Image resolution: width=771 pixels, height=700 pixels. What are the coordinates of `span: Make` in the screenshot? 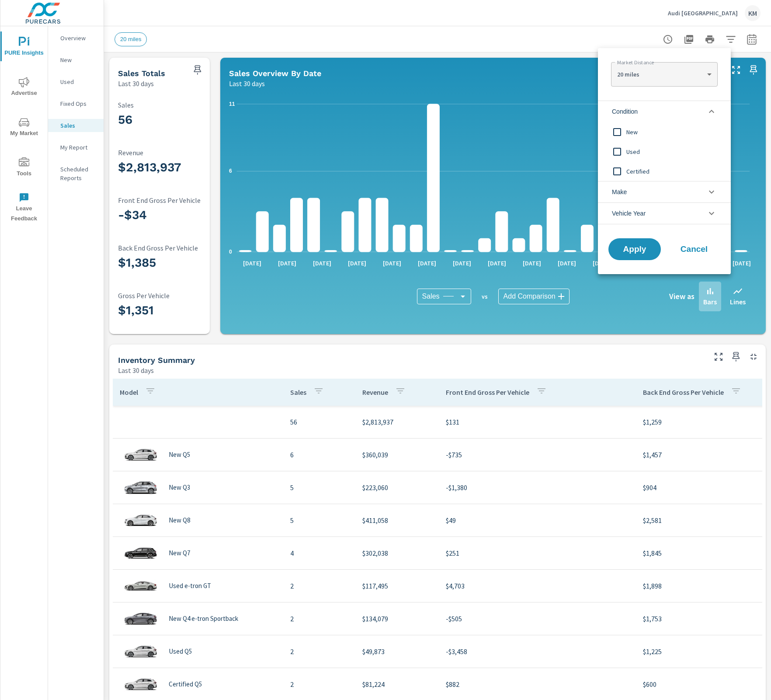 It's located at (620, 192).